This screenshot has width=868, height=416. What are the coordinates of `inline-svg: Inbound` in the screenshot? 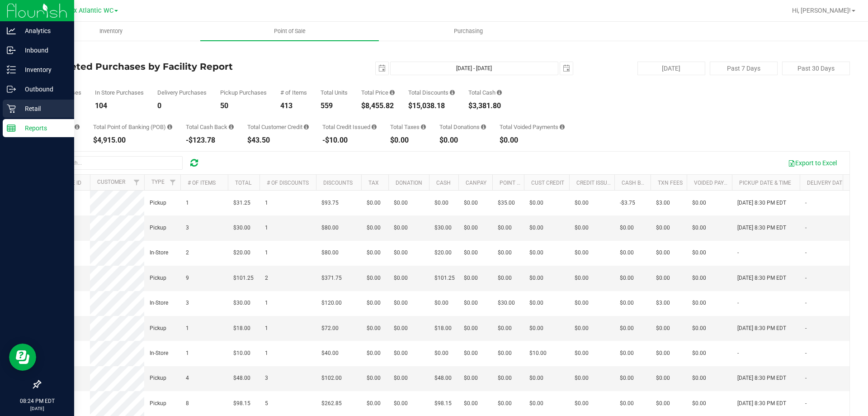 It's located at (11, 50).